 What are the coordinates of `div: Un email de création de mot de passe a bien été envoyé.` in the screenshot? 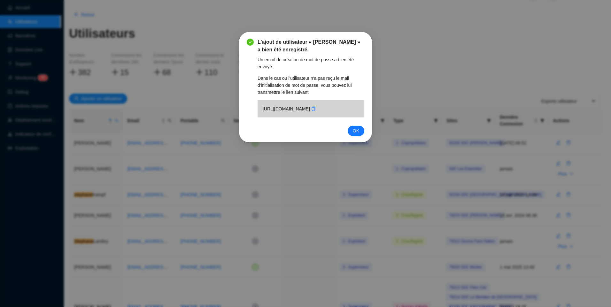 It's located at (311, 63).